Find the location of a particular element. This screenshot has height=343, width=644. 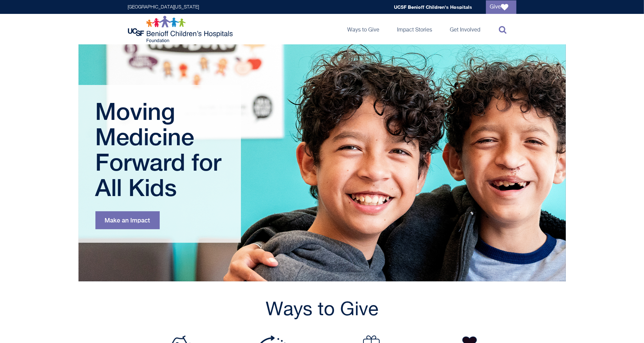

h1: Moving Medicine Forward for All Kids is located at coordinates (161, 150).